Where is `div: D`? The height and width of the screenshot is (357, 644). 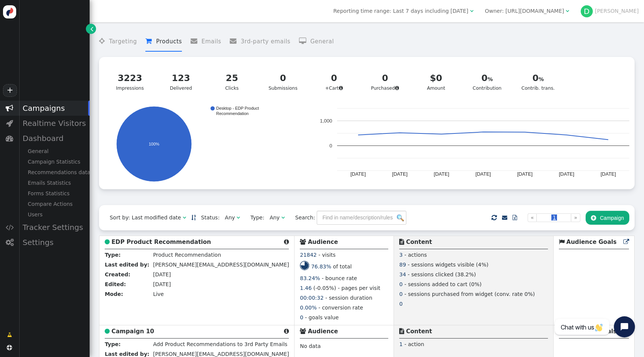
div: D is located at coordinates (587, 11).